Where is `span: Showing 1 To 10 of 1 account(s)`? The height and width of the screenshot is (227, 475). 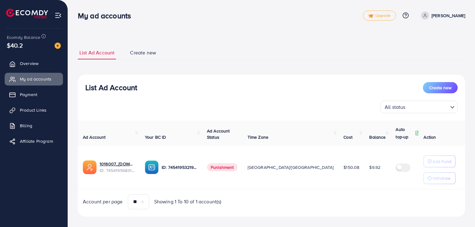
span: Showing 1 To 10 of 1 account(s) is located at coordinates (188, 201).